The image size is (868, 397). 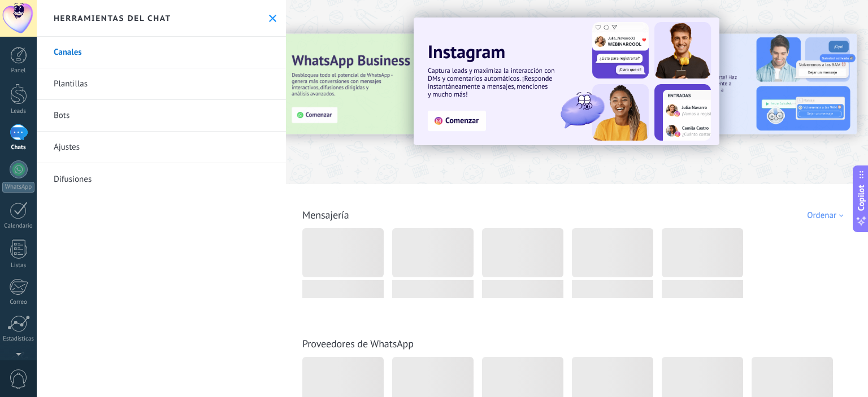 I want to click on div: Chats, so click(x=18, y=147).